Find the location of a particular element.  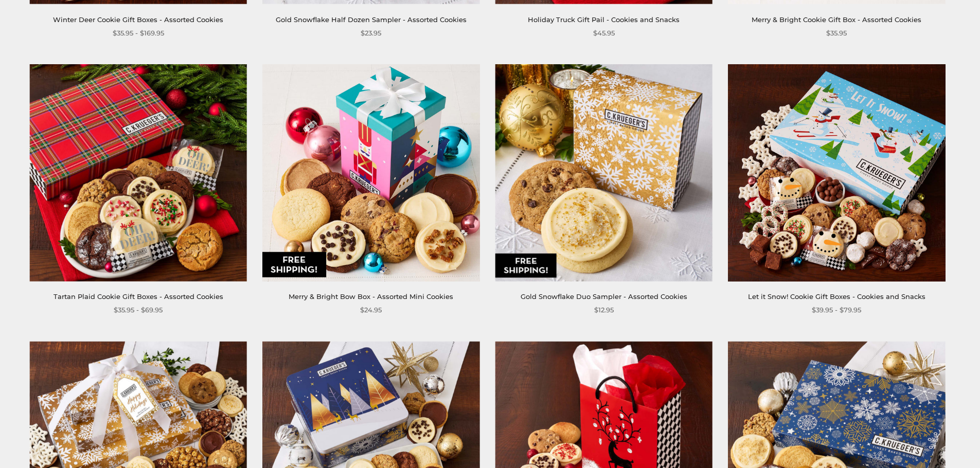

img: Gold Snowflake Duo Sampler - Assorted Cookies is located at coordinates (604, 173).